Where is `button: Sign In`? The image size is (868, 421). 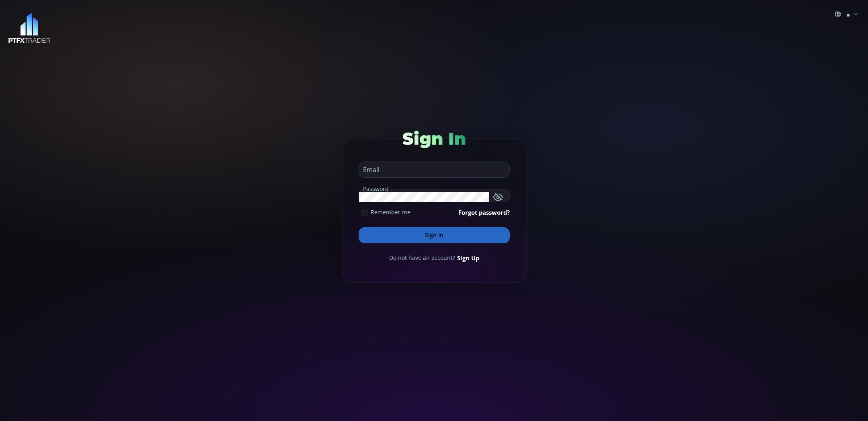
button: Sign In is located at coordinates (434, 235).